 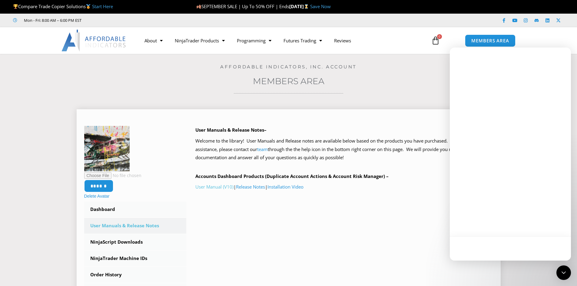 I want to click on a: Programming, so click(x=254, y=41).